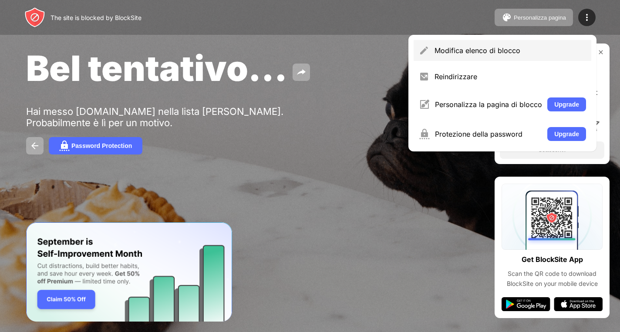 Image resolution: width=620 pixels, height=332 pixels. What do you see at coordinates (526, 304) in the screenshot?
I see `img: google-play.svg` at bounding box center [526, 304].